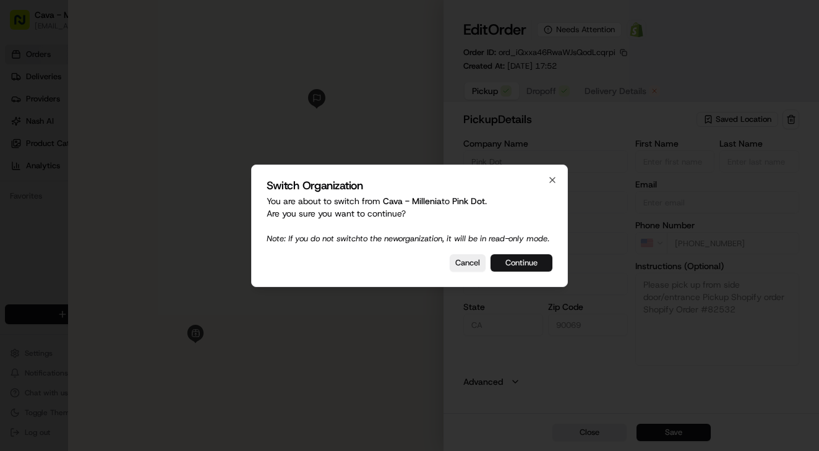 This screenshot has width=819, height=451. I want to click on button: Continue, so click(521, 263).